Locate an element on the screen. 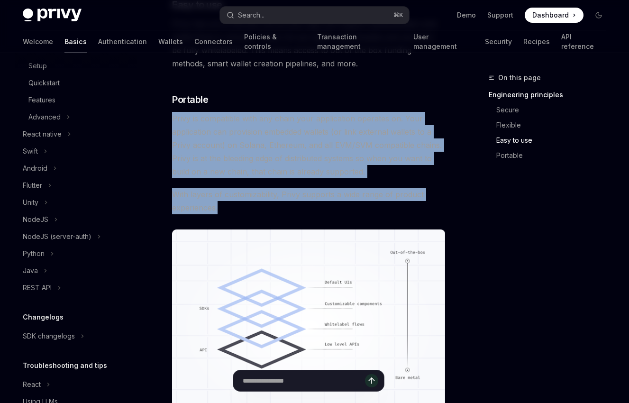  div: SDK changelogs is located at coordinates (49, 336).